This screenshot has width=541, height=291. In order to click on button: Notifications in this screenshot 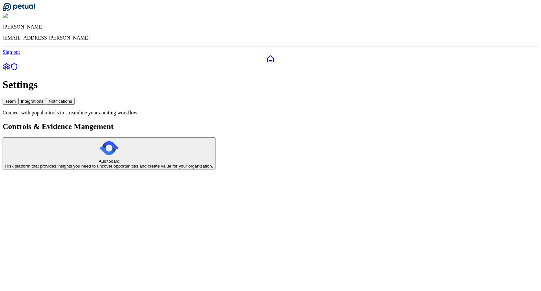, I will do `click(60, 101)`.